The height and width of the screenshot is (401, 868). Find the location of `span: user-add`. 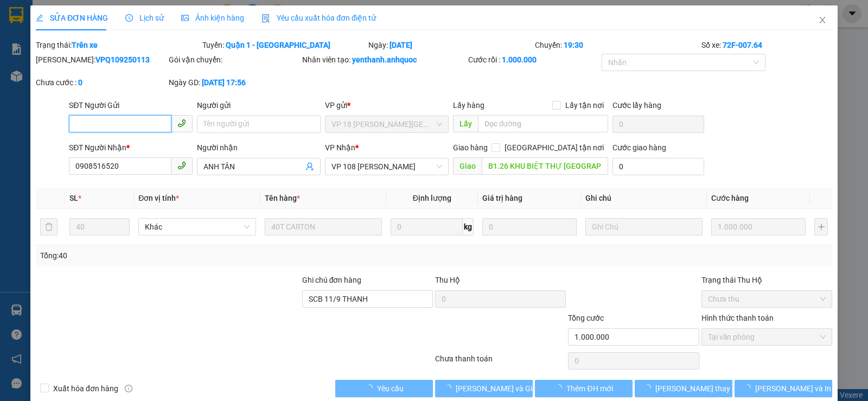

span: user-add is located at coordinates (310, 167).